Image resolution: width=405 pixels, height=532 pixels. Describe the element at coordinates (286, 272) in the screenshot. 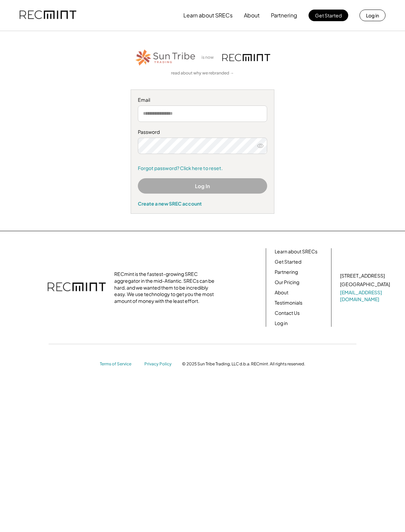

I see `a: Partnering` at that location.